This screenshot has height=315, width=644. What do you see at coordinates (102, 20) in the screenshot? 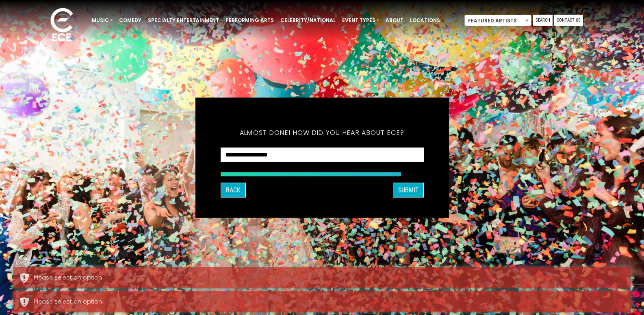
I see `a: Music` at bounding box center [102, 20].